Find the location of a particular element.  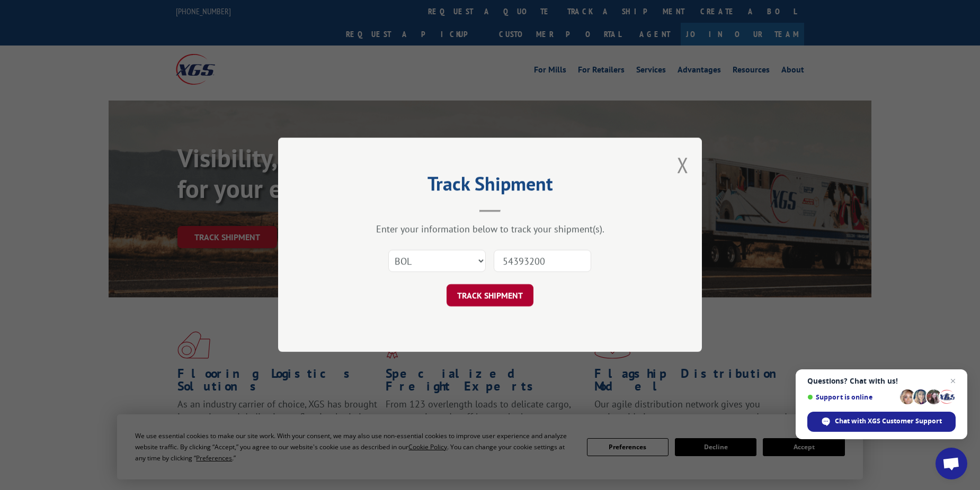

div: Enter your information below to track your shipment(s). is located at coordinates (490, 229).